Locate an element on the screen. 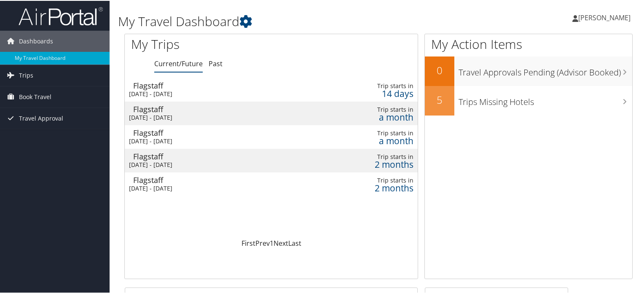 This screenshot has height=293, width=644. a: Current/Future is located at coordinates (178, 63).